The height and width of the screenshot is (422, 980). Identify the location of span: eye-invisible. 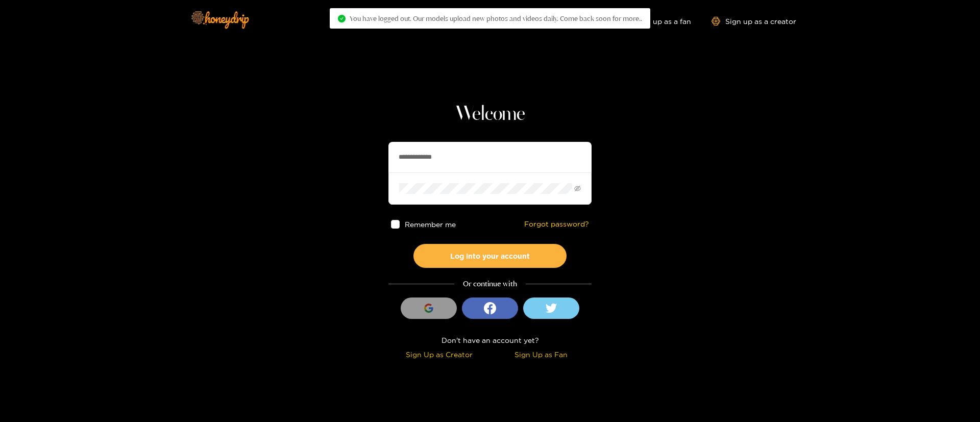
(577, 188).